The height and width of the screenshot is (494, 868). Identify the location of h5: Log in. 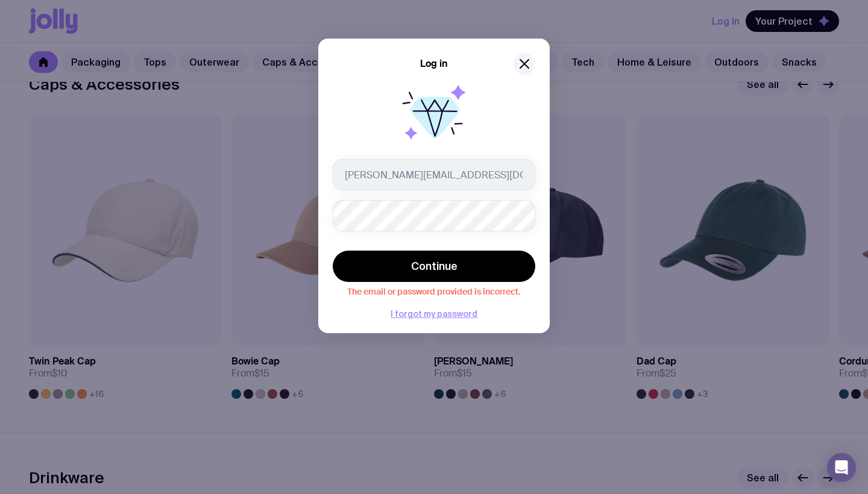
(434, 64).